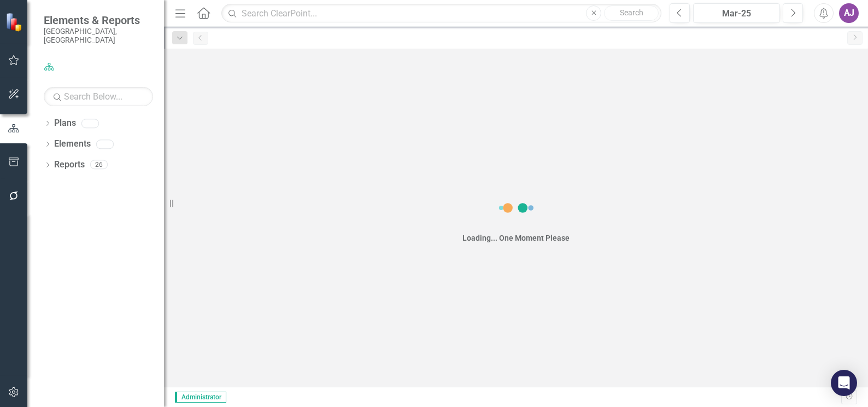 Image resolution: width=868 pixels, height=407 pixels. Describe the element at coordinates (849, 13) in the screenshot. I see `button: AJ` at that location.